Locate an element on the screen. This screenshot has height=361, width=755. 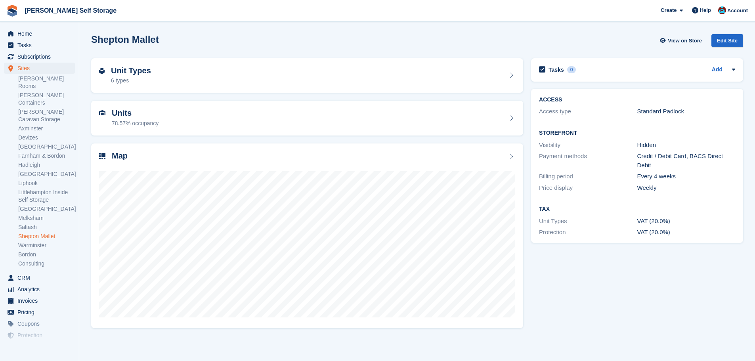
div: Weekly is located at coordinates (686, 188).